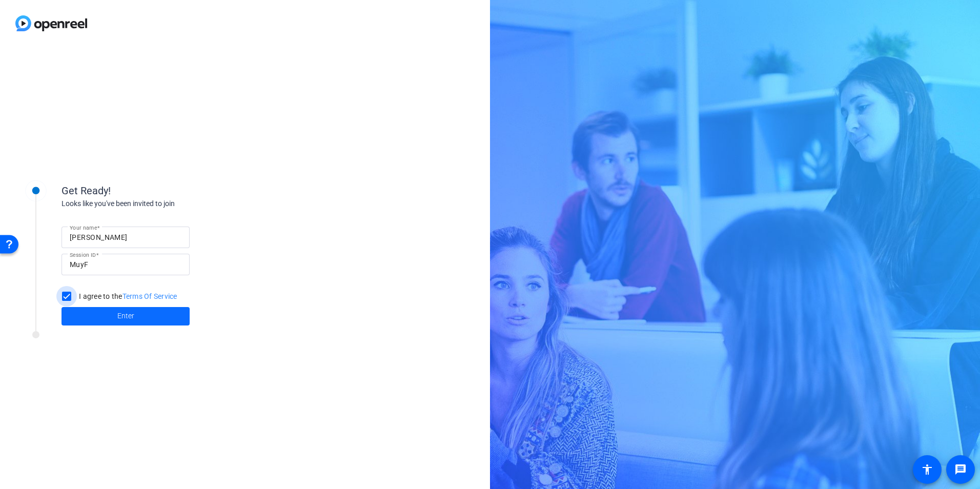 Image resolution: width=980 pixels, height=489 pixels. What do you see at coordinates (83, 228) in the screenshot?
I see `mat-label: Your name` at bounding box center [83, 228].